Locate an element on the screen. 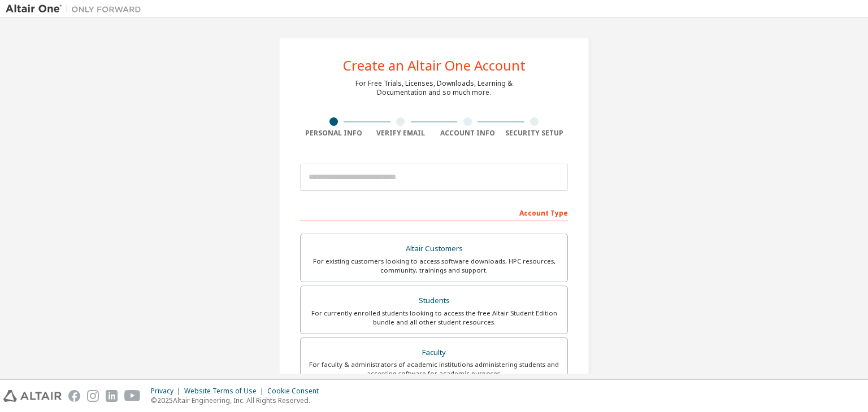  div: For faculty & administrators of academic institutions administering students and accessing softwa... is located at coordinates (434, 369).